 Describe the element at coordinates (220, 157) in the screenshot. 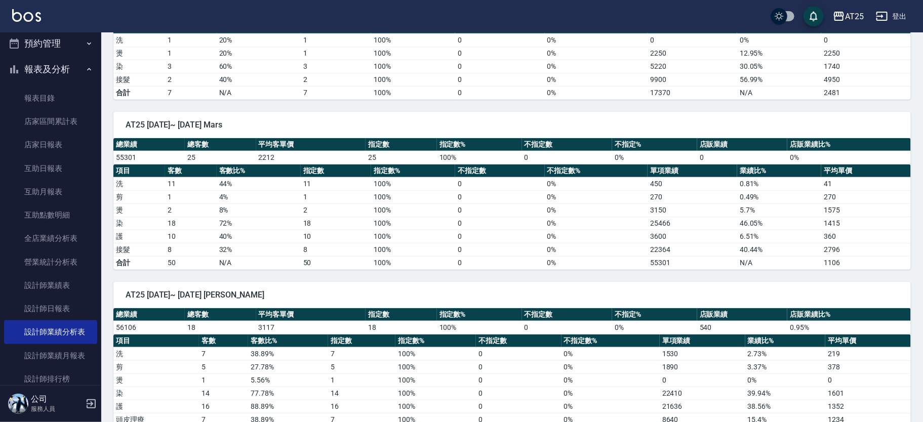

I see `td: 25` at that location.